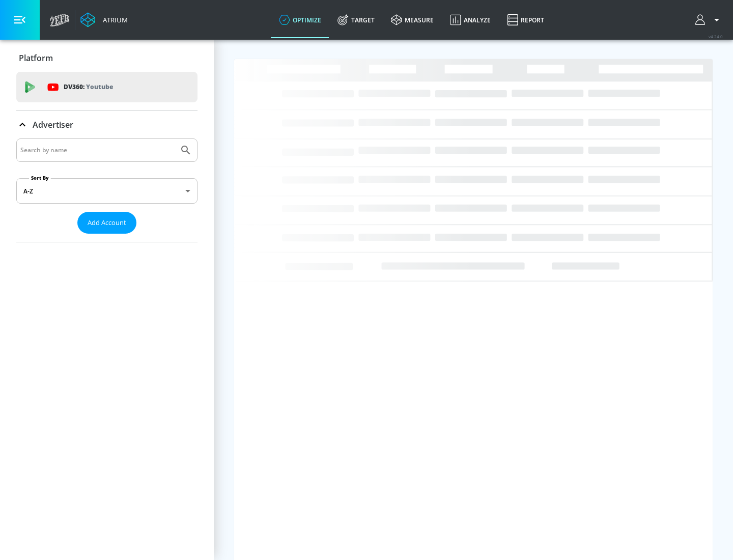 The height and width of the screenshot is (560, 733). I want to click on a: measure, so click(412, 20).